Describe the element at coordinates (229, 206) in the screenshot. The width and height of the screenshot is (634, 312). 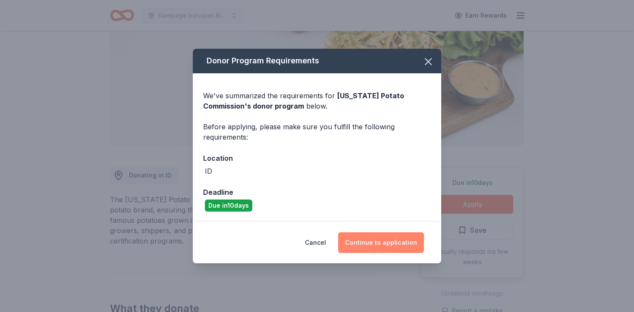
I see `div: Due in 10 days` at that location.